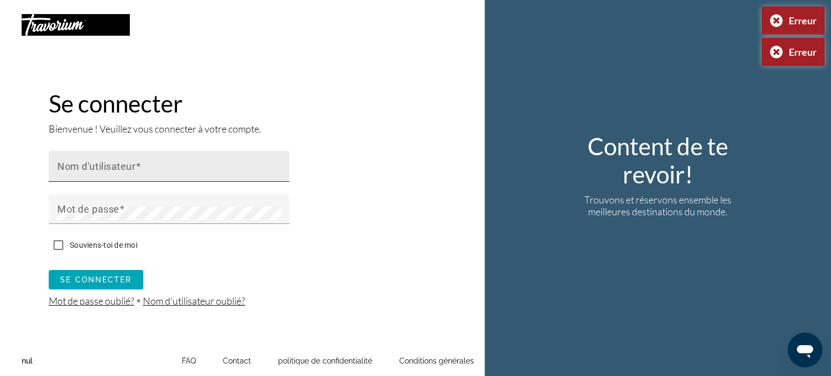 The image size is (831, 376). Describe the element at coordinates (96, 280) in the screenshot. I see `button: Se connecter` at that location.